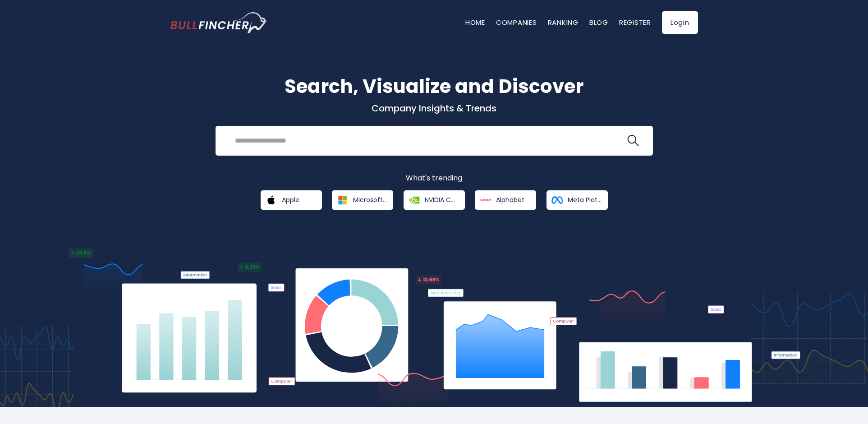 Image resolution: width=868 pixels, height=424 pixels. I want to click on p: What's trending, so click(434, 179).